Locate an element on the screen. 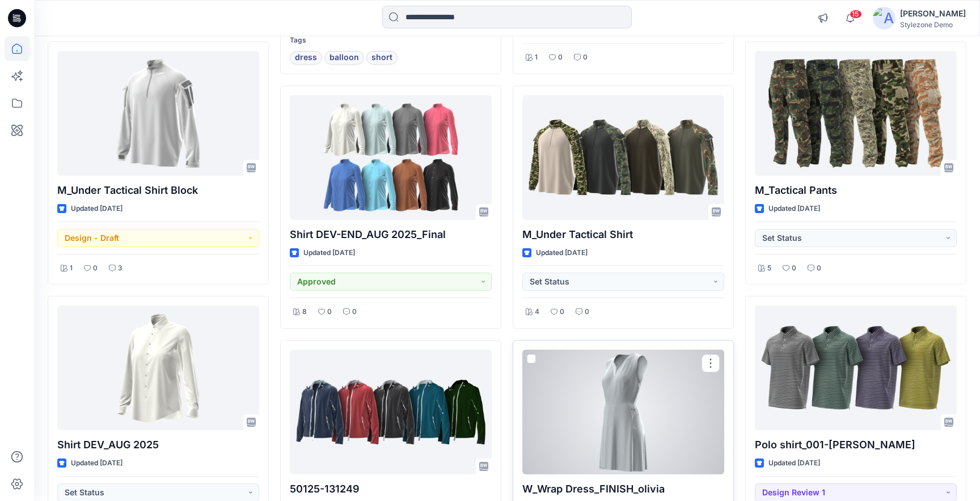  a: Polo shirt_001-Arpita is located at coordinates (855, 368).